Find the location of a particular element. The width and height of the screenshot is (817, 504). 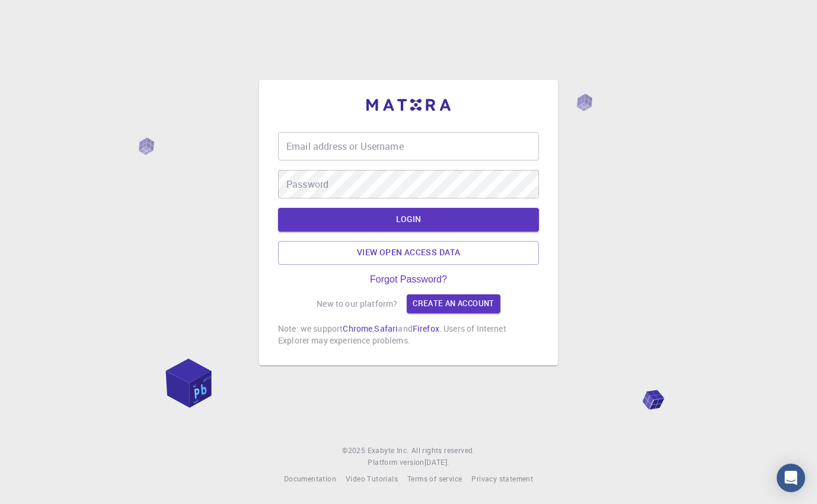

a: Safari is located at coordinates (386, 328).